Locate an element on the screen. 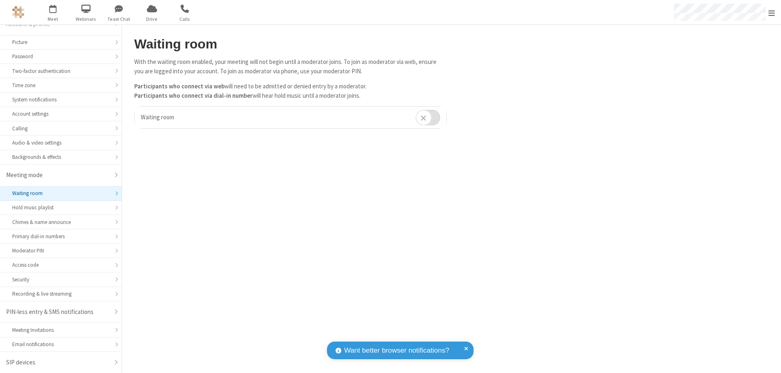  div: Meeting Invitations is located at coordinates (61, 330).